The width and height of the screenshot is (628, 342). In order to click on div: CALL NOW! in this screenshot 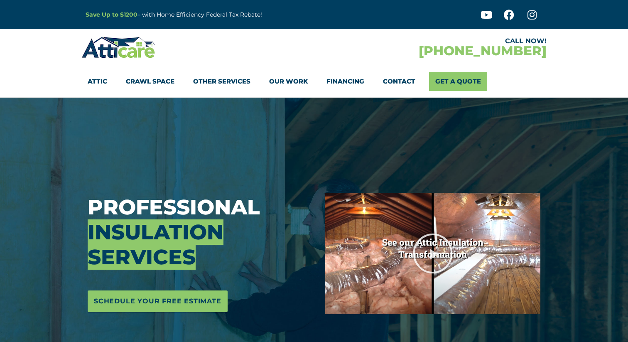, I will do `click(430, 41)`.